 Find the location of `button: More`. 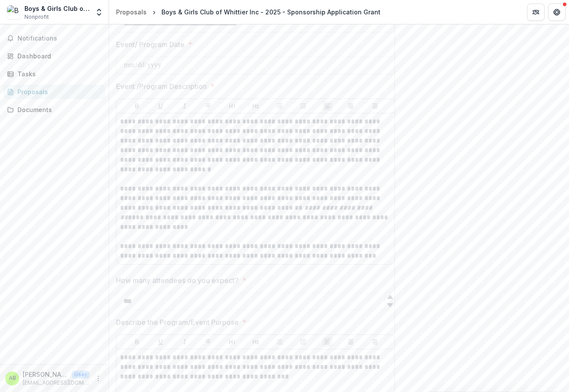

button: More is located at coordinates (98, 379).